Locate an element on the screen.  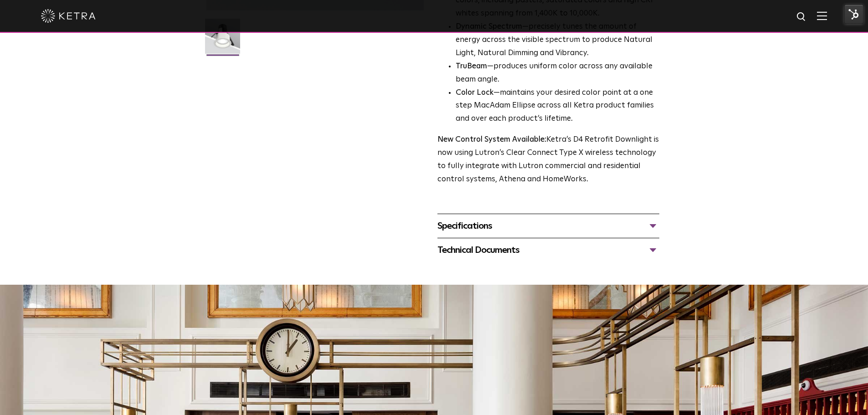
p: Ketra’s D4 Retrofit Downlight is now using Lutron’s Clear Connect Type X wireless technology to f... is located at coordinates (548, 160).